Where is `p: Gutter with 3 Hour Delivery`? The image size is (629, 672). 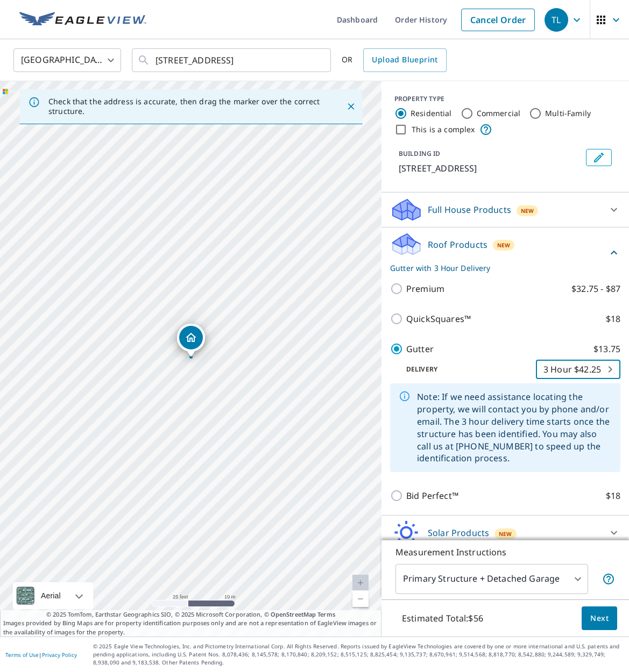
p: Gutter with 3 Hour Delivery is located at coordinates (499, 268).